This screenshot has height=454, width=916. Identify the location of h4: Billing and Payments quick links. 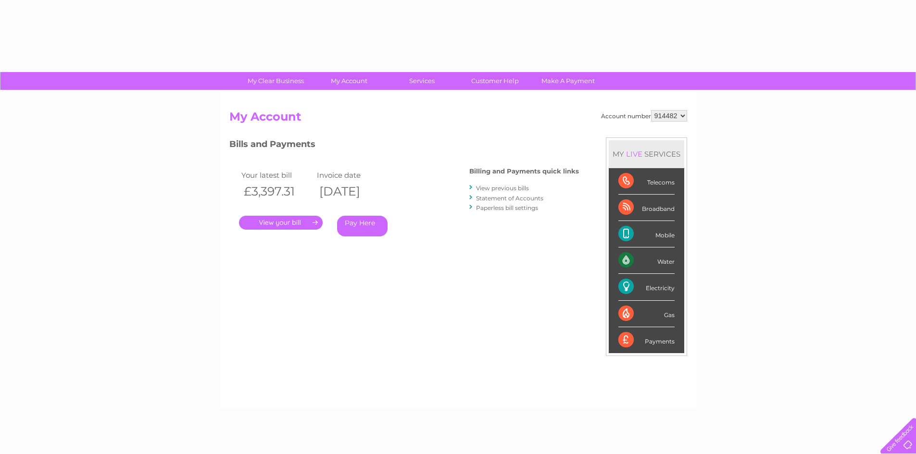
(524, 171).